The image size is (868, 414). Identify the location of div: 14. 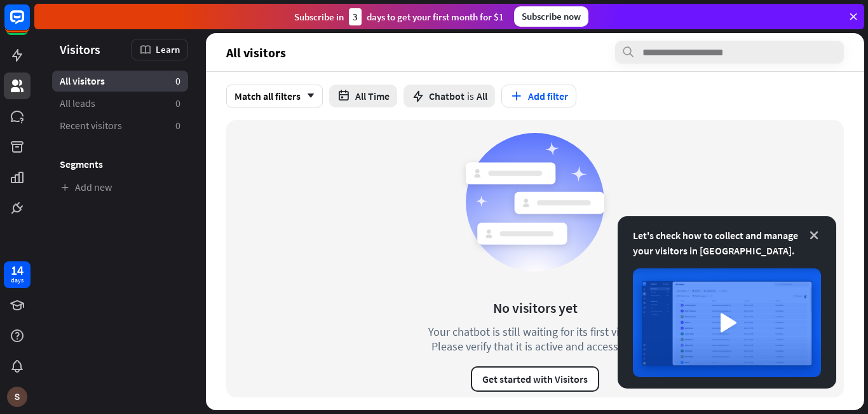
(17, 270).